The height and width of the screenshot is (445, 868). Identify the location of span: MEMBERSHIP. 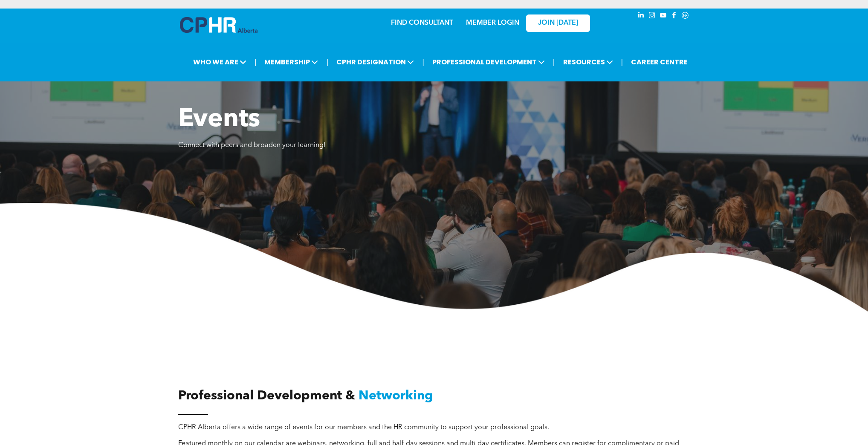
(291, 62).